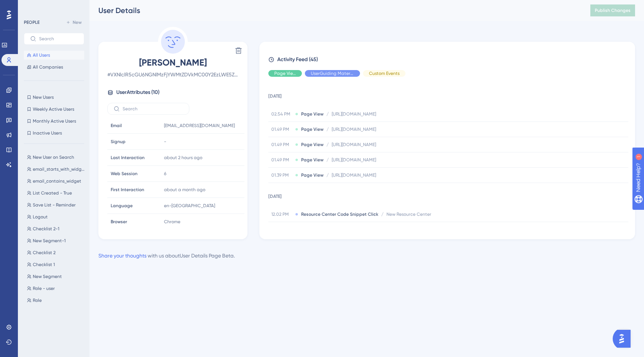 The height and width of the screenshot is (357, 644). Describe the element at coordinates (56, 289) in the screenshot. I see `button: Role - user` at that location.